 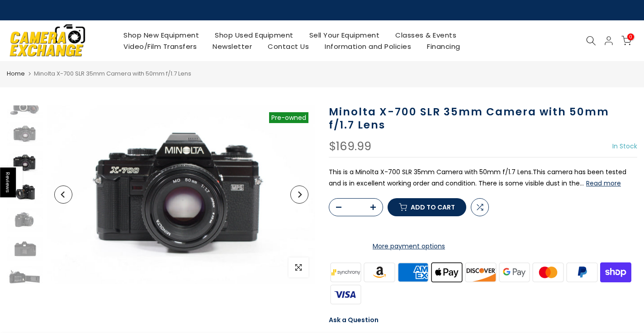 What do you see at coordinates (483, 178) in the screenshot?
I see `p: This is a Minolta X-700 SLR 35mm Camera with 50mm f/1.7 Lens.This camera has been tested and is i...` at bounding box center [483, 178].